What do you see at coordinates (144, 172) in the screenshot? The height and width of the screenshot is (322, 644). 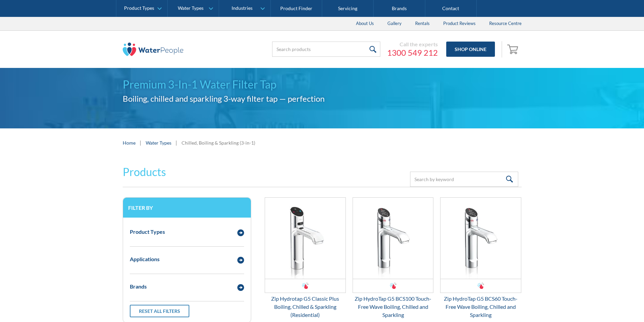 I see `h2: Products` at bounding box center [144, 172].